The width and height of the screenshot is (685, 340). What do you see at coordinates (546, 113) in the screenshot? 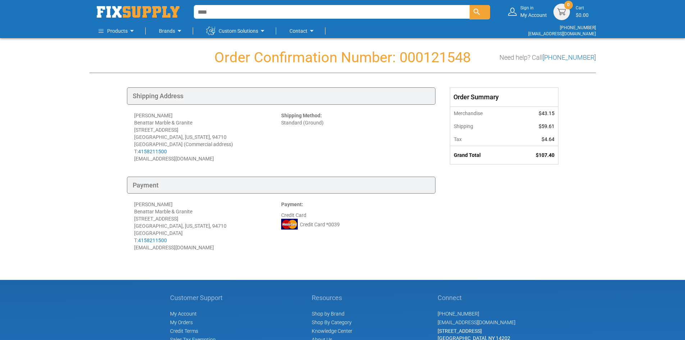
I see `span: $43.15` at bounding box center [546, 113].